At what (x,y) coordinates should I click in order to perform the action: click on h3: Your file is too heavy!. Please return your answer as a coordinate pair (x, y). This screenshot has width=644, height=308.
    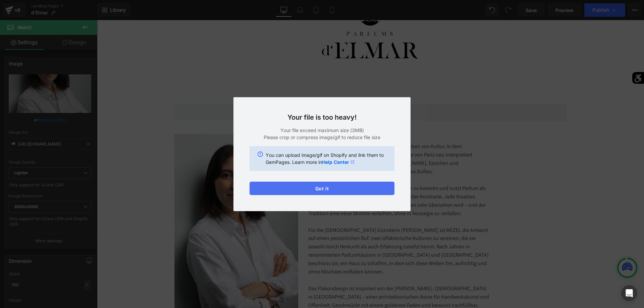
    Looking at the image, I should click on (322, 118).